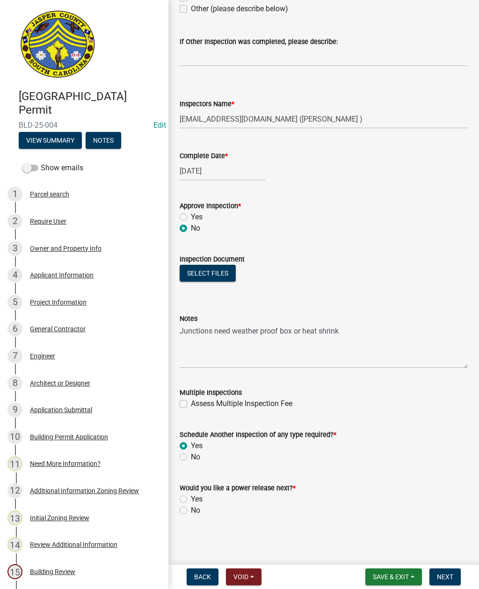  I want to click on div: 1, so click(15, 194).